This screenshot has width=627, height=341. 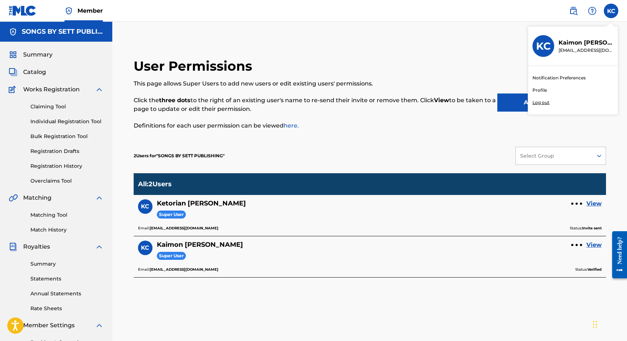 What do you see at coordinates (586, 50) in the screenshot?
I see `p: whatarethechancesmovie@gmail.com` at bounding box center [586, 50].